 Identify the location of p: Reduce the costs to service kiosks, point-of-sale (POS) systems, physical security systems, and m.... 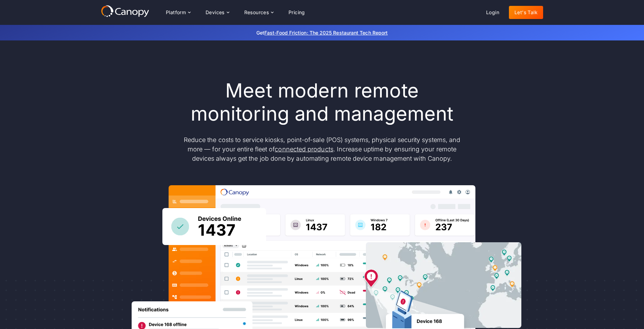
(322, 149).